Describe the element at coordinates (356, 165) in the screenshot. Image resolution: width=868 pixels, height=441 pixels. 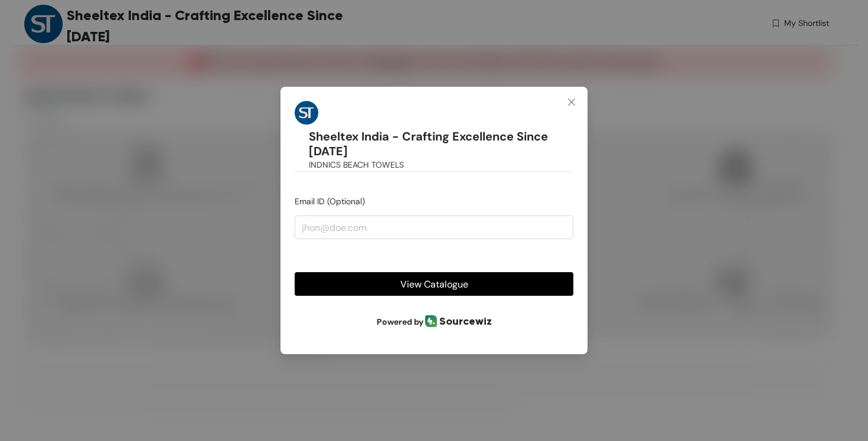
I see `span: INDNICS BEACH TOWELS` at that location.